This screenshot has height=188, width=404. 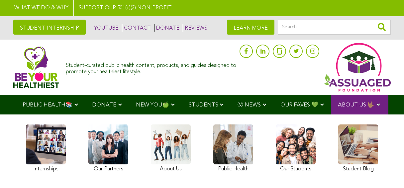 What do you see at coordinates (105, 28) in the screenshot?
I see `a: YOUTUBE` at bounding box center [105, 28].